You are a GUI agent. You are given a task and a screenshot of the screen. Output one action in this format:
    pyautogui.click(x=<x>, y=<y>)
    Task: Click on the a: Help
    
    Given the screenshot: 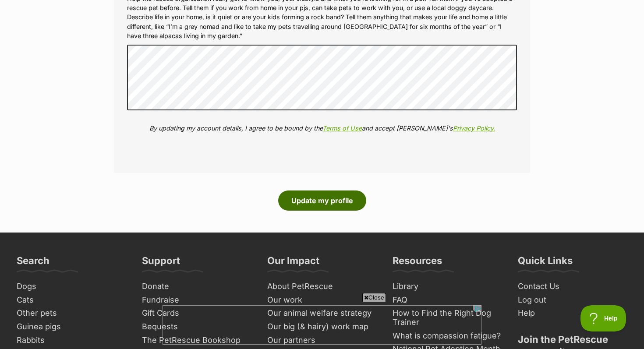 What is the action you would take?
    pyautogui.click(x=573, y=313)
    